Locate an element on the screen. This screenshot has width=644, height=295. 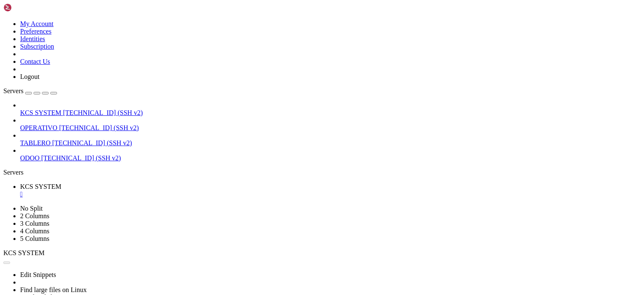
img: Shellngn is located at coordinates (27, 8).